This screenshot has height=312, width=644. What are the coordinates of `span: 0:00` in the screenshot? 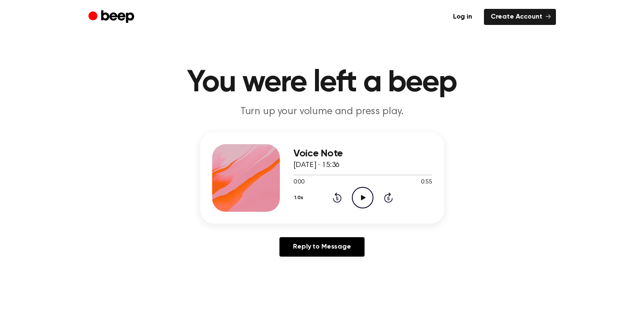 It's located at (299, 182).